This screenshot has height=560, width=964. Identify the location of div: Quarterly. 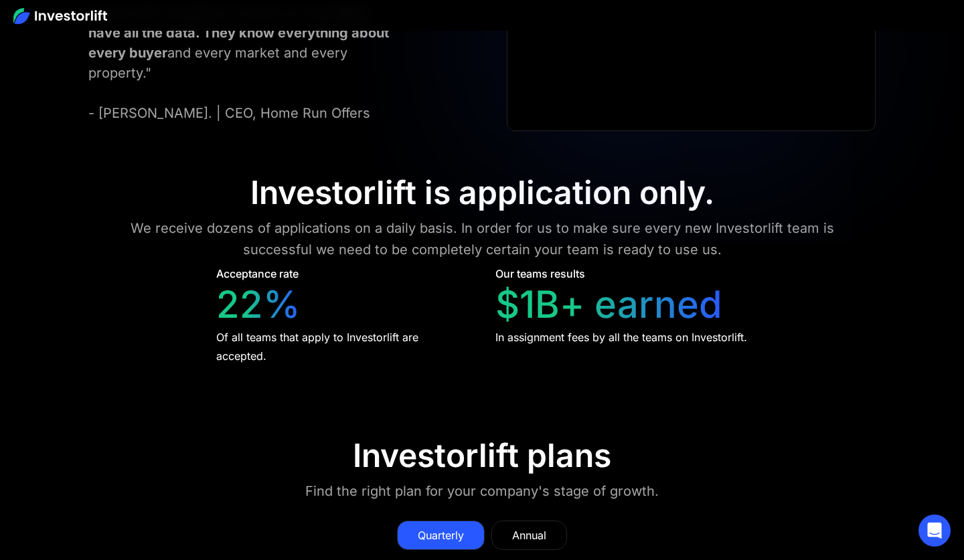
(441, 535).